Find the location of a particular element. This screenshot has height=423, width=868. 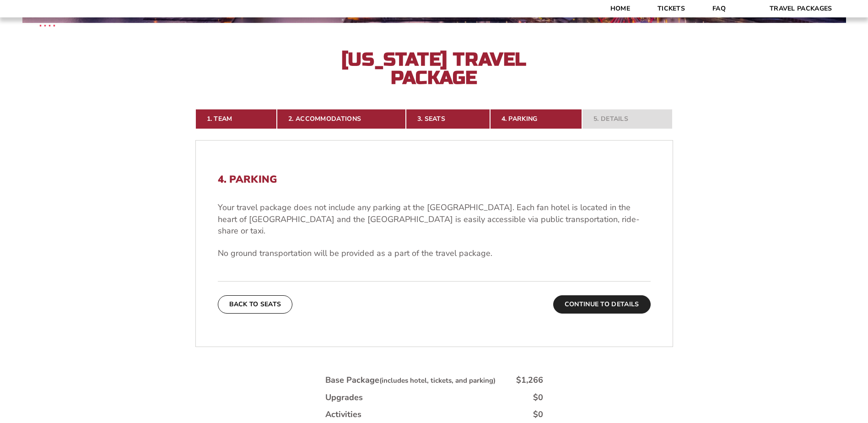

div: Base Package is located at coordinates (410, 380).